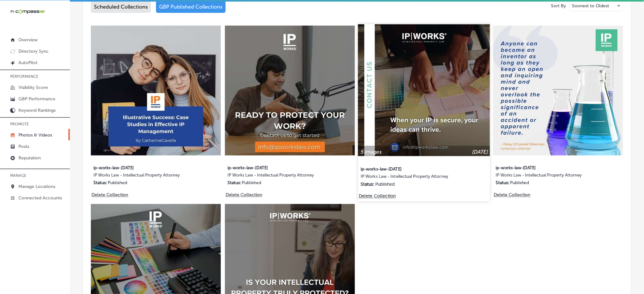  Describe the element at coordinates (30, 157) in the screenshot. I see `p: Reputation` at that location.